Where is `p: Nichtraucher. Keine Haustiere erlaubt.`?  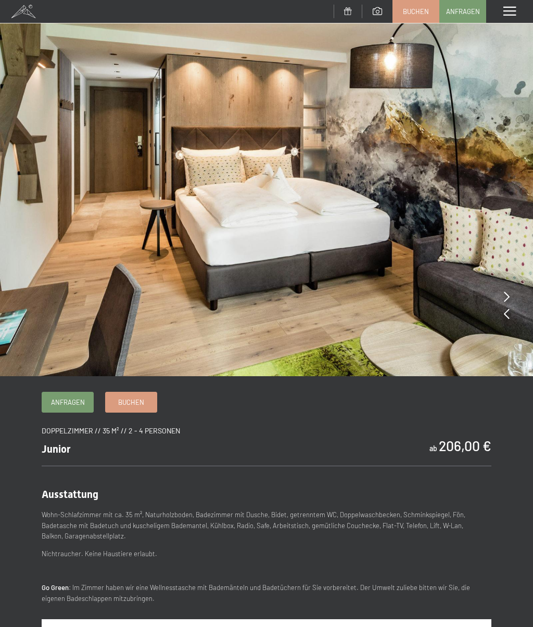
p: Nichtraucher. Keine Haustiere erlaubt. is located at coordinates (266, 553).